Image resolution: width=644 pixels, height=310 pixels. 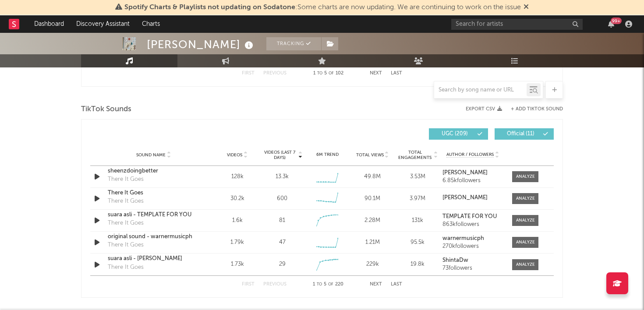 What do you see at coordinates (293, 44) in the screenshot?
I see `button: Tracking` at bounding box center [293, 44].